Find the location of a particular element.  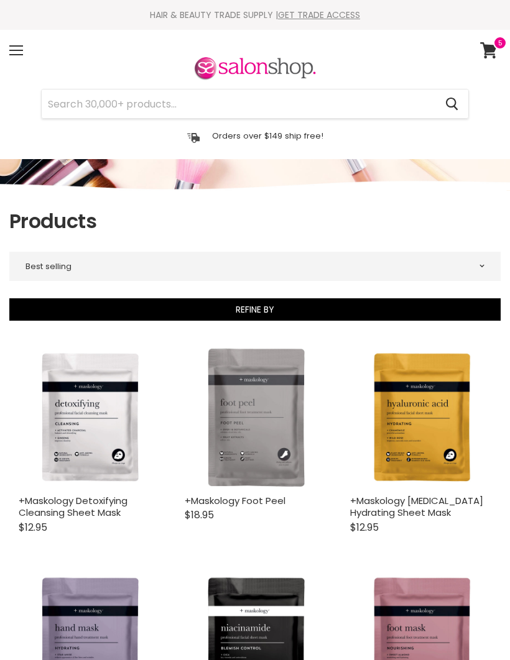

form: Product is located at coordinates (255, 104).